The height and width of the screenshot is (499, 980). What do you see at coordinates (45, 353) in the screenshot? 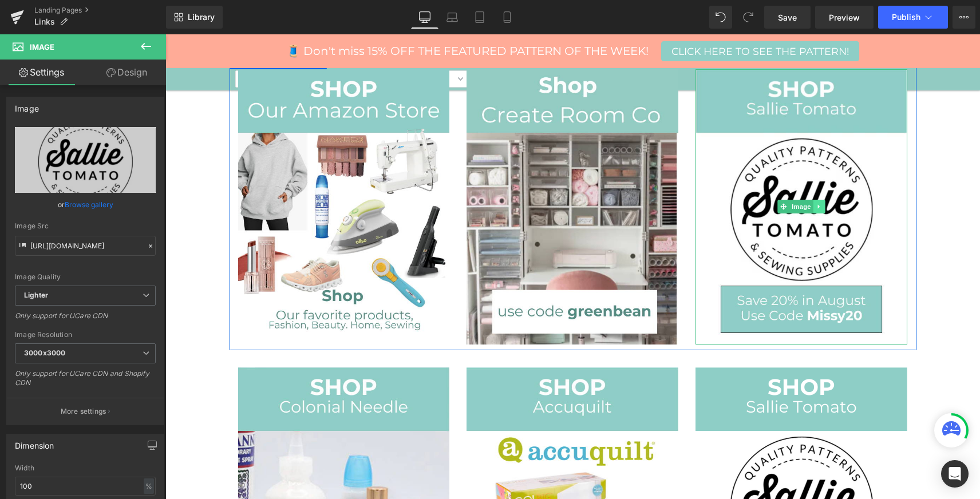
I see `b: 3000x3000` at bounding box center [45, 353].